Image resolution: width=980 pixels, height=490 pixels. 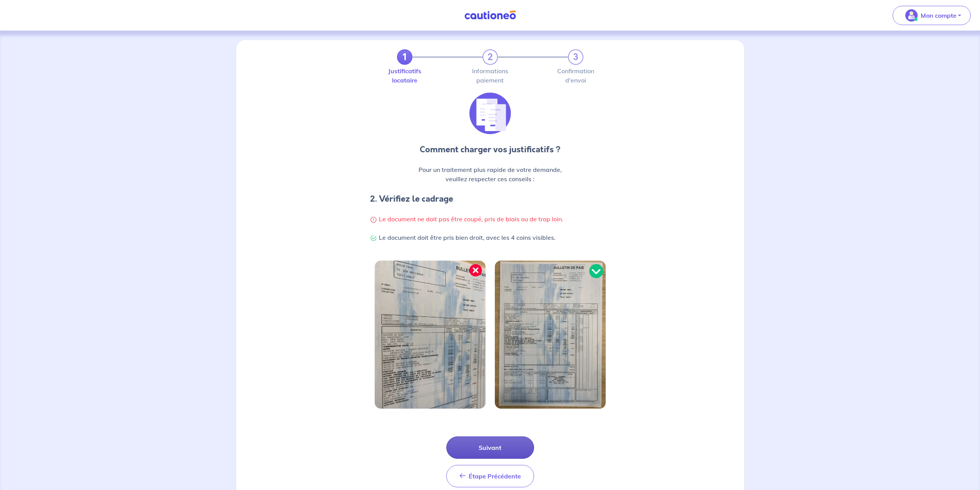 What do you see at coordinates (490, 113) in the screenshot?
I see `img: illu_list_justif.svg` at bounding box center [490, 113].